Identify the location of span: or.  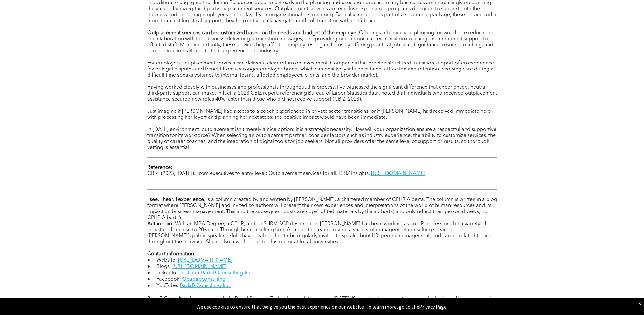
(197, 273).